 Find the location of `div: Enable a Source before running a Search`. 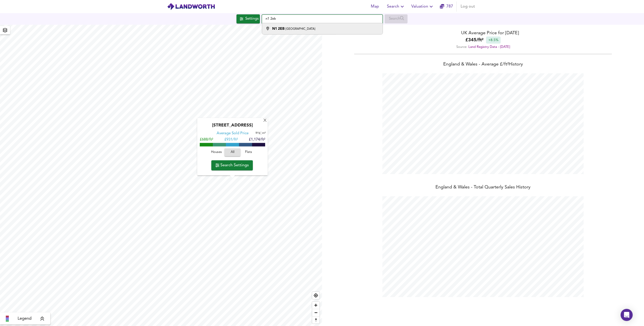

div: Enable a Source before running a Search is located at coordinates (396, 19).